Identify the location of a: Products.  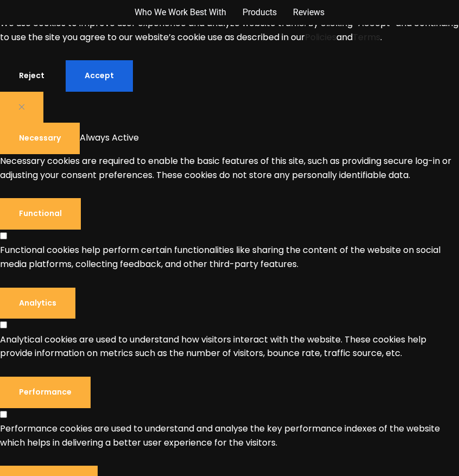
(260, 13).